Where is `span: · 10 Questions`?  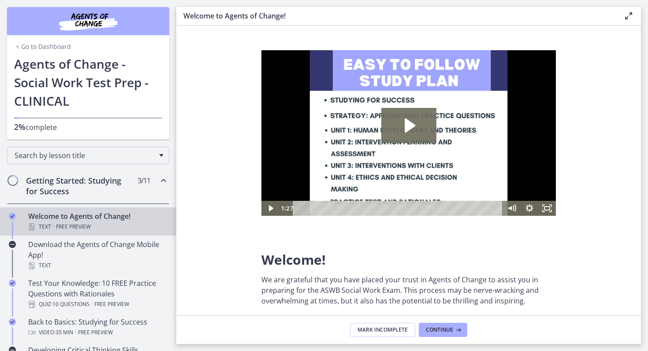 span: · 10 Questions is located at coordinates (70, 305).